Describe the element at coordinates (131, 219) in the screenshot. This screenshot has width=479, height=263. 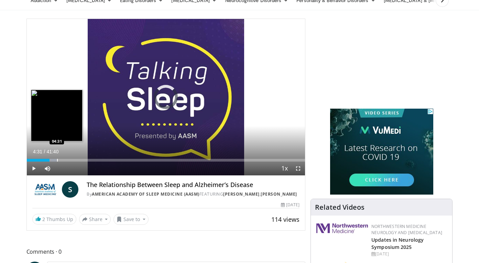
I see `button: Save to` at that location.